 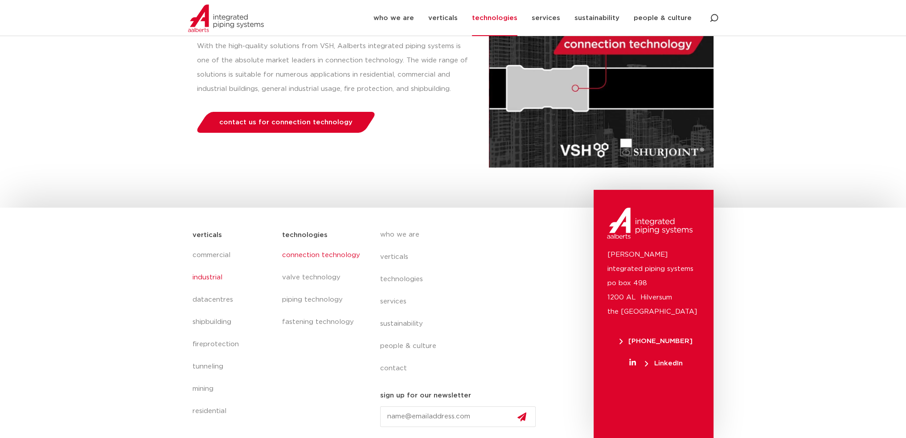 I want to click on h5: sign up for our newsletter, so click(x=426, y=396).